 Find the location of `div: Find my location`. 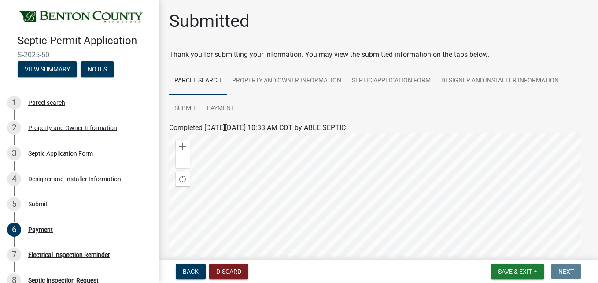

div: Find my location is located at coordinates (183, 179).